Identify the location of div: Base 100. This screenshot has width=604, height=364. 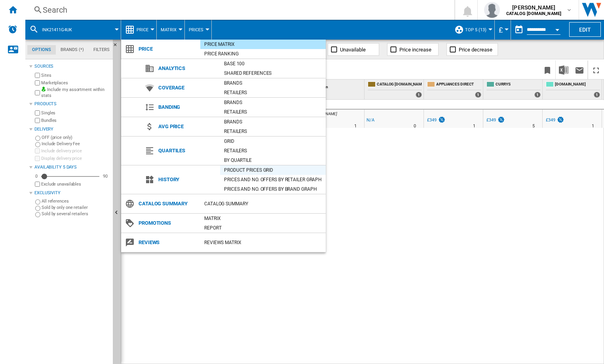
(273, 64).